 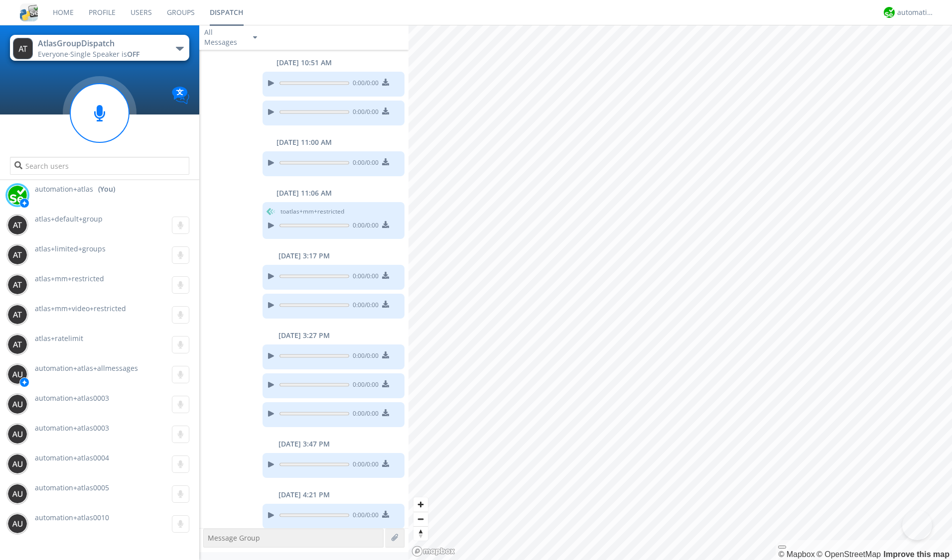 I want to click on span: Zoom in, so click(x=421, y=505).